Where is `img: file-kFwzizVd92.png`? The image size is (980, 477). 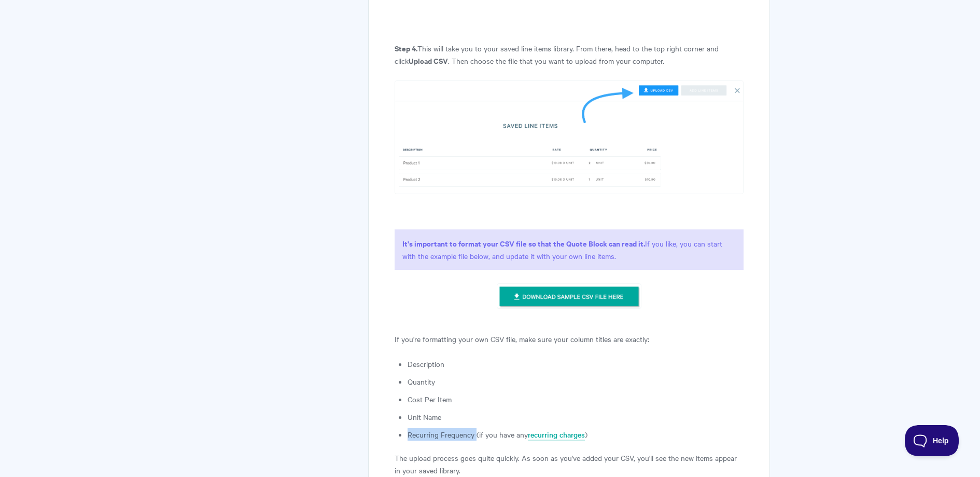 img: file-kFwzizVd92.png is located at coordinates (569, 137).